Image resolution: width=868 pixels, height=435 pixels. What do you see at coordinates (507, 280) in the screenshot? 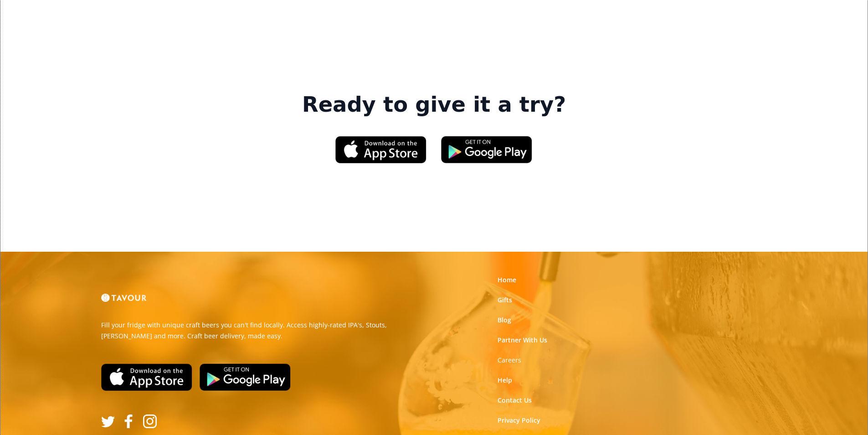
I see `a: Home` at bounding box center [507, 280].